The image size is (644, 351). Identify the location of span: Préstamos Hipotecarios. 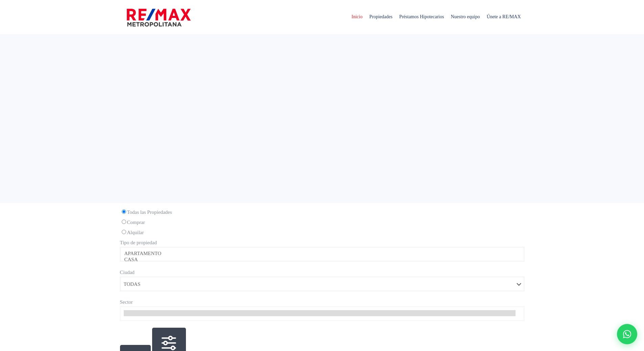
(422, 17).